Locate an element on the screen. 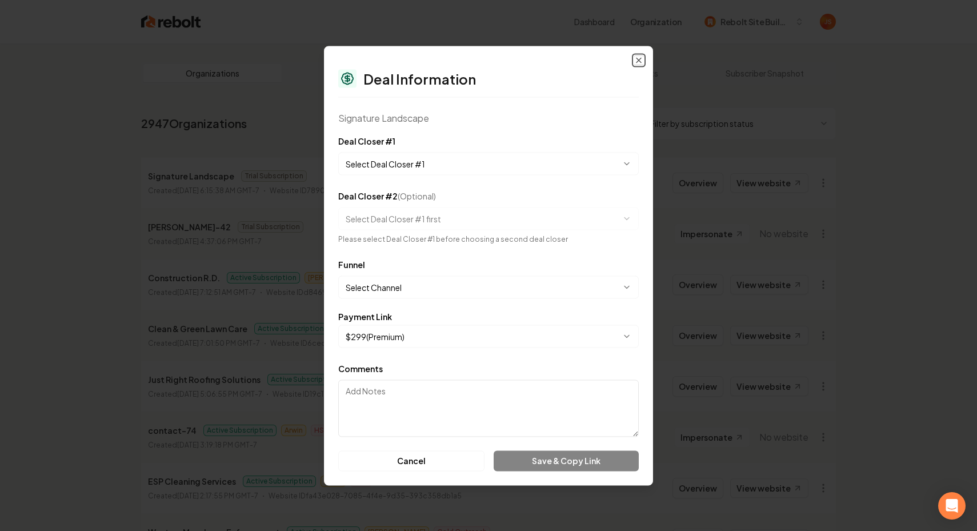 The height and width of the screenshot is (531, 977). label: Deal Closer #1 is located at coordinates (367, 141).